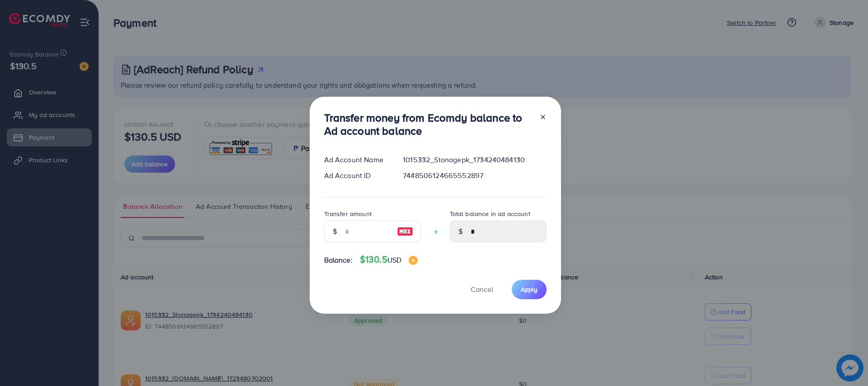 Image resolution: width=868 pixels, height=386 pixels. I want to click on button: Apply, so click(529, 290).